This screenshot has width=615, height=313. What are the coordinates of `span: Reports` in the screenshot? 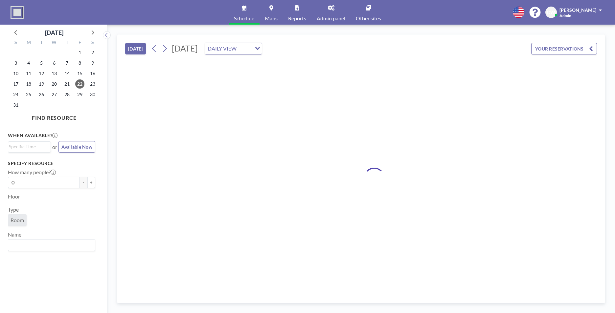 It's located at (297, 18).